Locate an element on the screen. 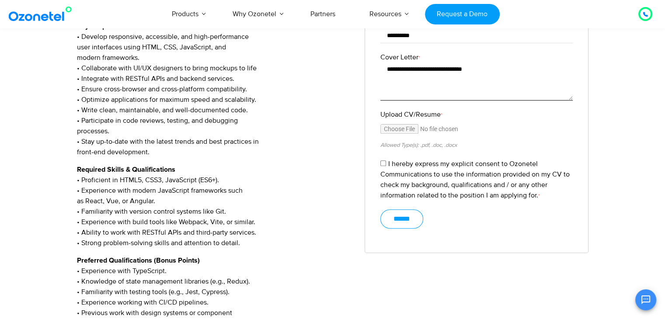 The image size is (665, 319). label: Upload CV/Resume is located at coordinates (477, 115).